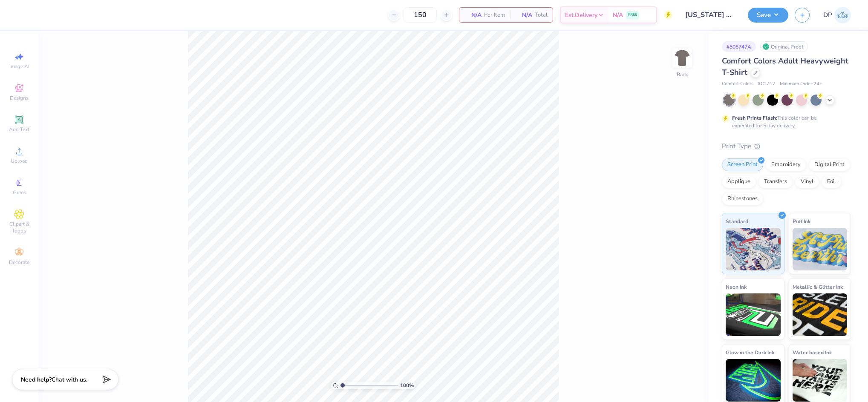 The height and width of the screenshot is (402, 868). I want to click on span: Puff Ink, so click(801, 221).